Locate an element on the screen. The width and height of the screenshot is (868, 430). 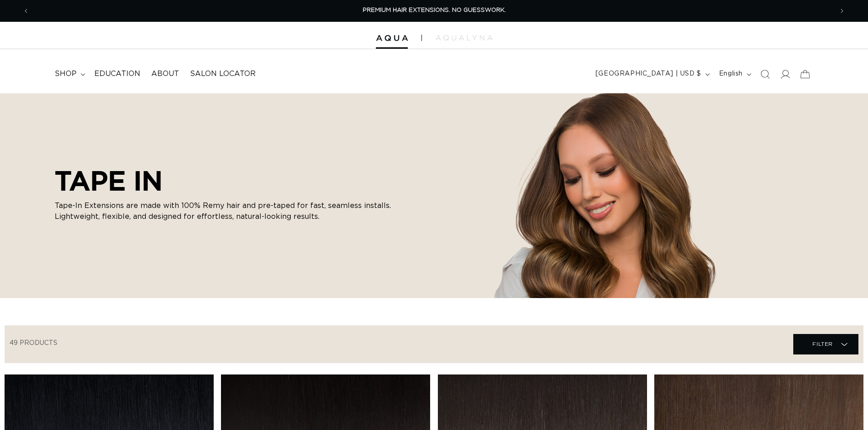
button: Next announcement is located at coordinates (842, 11).